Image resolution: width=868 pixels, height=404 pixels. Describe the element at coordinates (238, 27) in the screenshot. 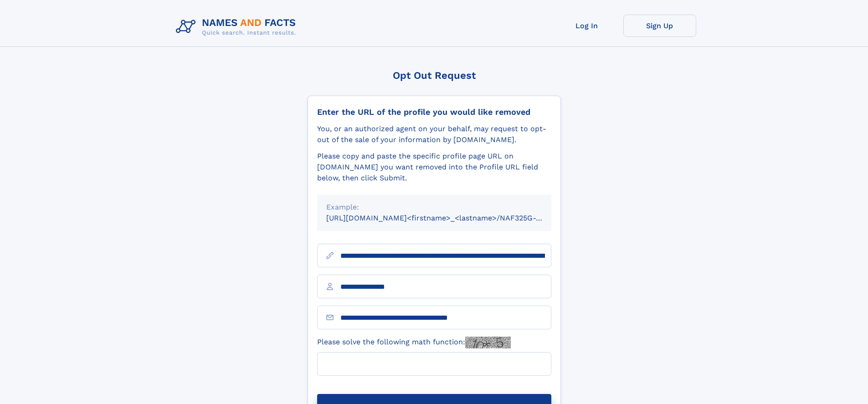

I see `img: Logo Names and Facts` at that location.